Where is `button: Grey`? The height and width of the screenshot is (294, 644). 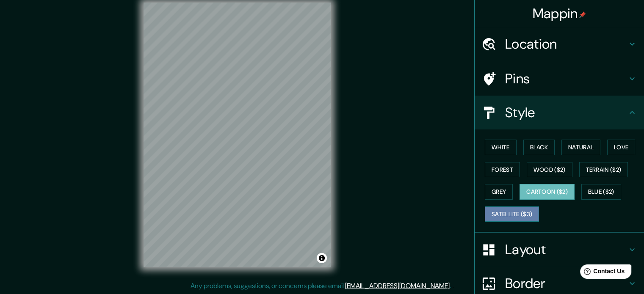 button: Grey is located at coordinates (499, 192).